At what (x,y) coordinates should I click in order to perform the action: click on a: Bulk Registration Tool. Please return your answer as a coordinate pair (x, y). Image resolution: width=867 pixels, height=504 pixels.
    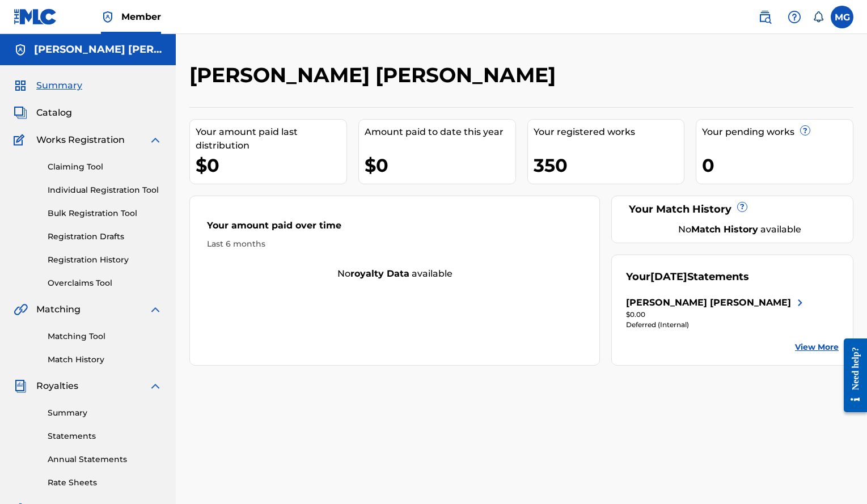
    Looking at the image, I should click on (105, 213).